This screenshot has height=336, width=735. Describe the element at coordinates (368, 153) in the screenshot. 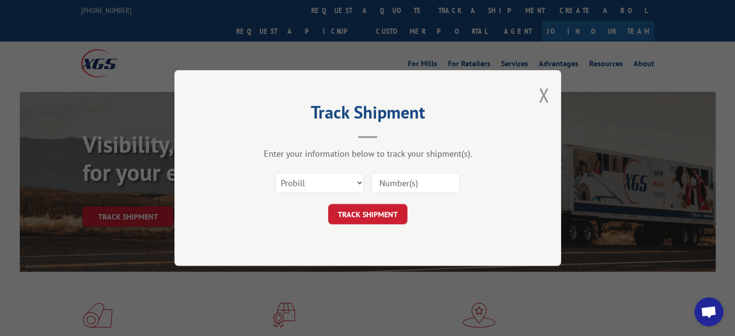

I see `div: Enter your information below to track your shipment(s).` at that location.